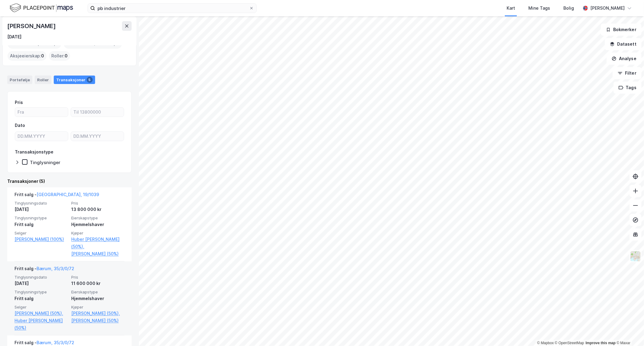  Describe the element at coordinates (623, 44) in the screenshot. I see `button: Datasett` at that location.